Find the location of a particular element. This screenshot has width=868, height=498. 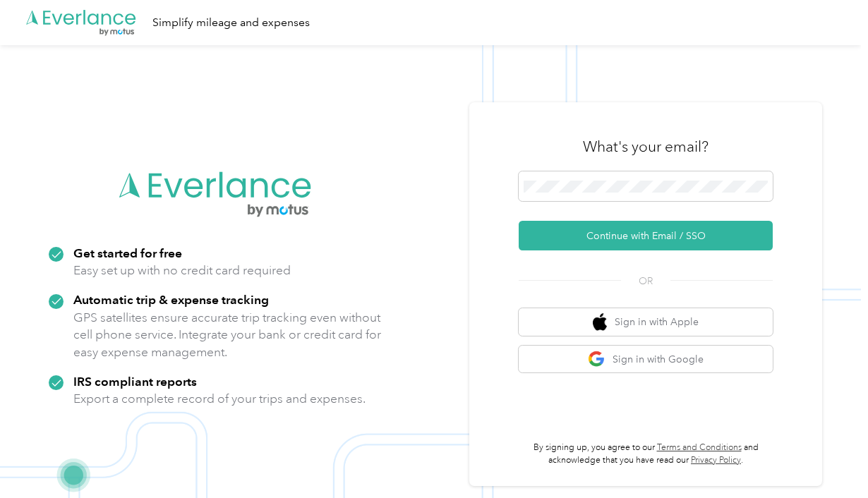

p: Easy set up with no credit card required is located at coordinates (182, 270).